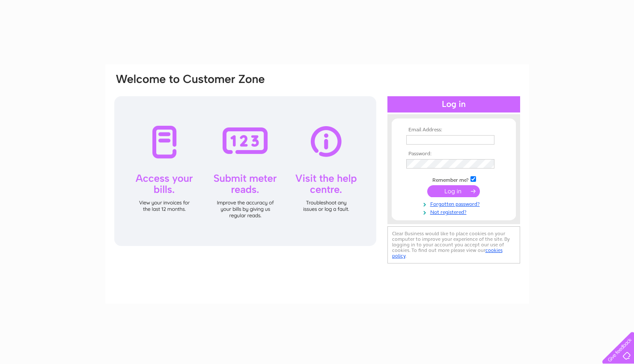 The width and height of the screenshot is (634, 364). Describe the element at coordinates (454, 130) in the screenshot. I see `th: Email Address:` at that location.